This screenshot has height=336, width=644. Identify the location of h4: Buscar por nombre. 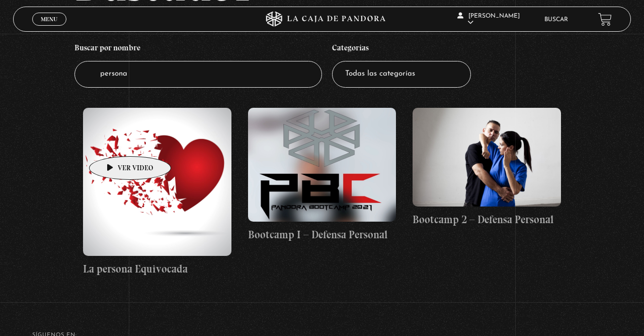
(199, 49).